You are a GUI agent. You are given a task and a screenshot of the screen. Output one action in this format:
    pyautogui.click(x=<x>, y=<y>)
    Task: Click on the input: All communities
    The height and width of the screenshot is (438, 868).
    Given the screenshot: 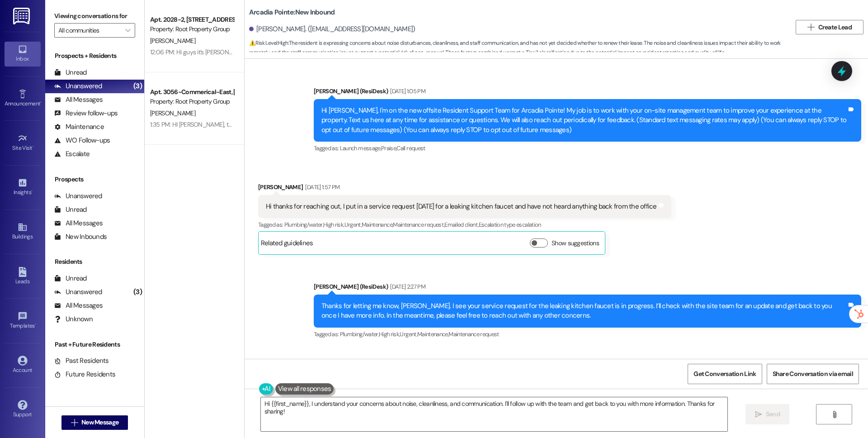 What is the action you would take?
    pyautogui.click(x=89, y=31)
    